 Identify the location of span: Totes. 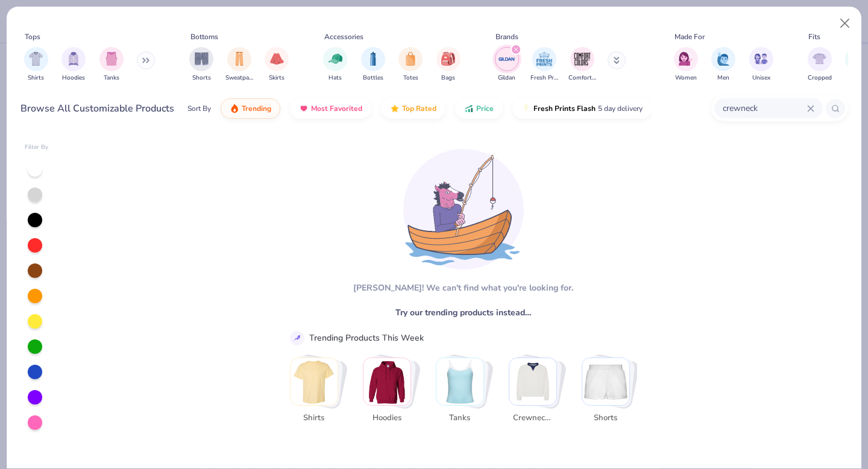
(411, 78).